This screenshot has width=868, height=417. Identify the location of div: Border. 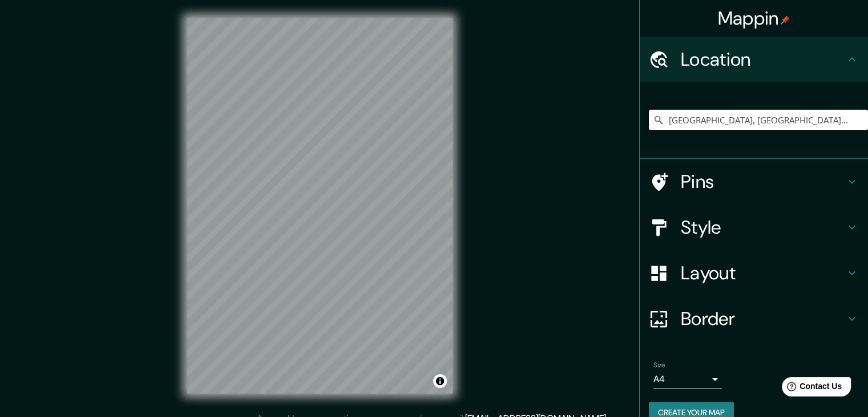
(754, 319).